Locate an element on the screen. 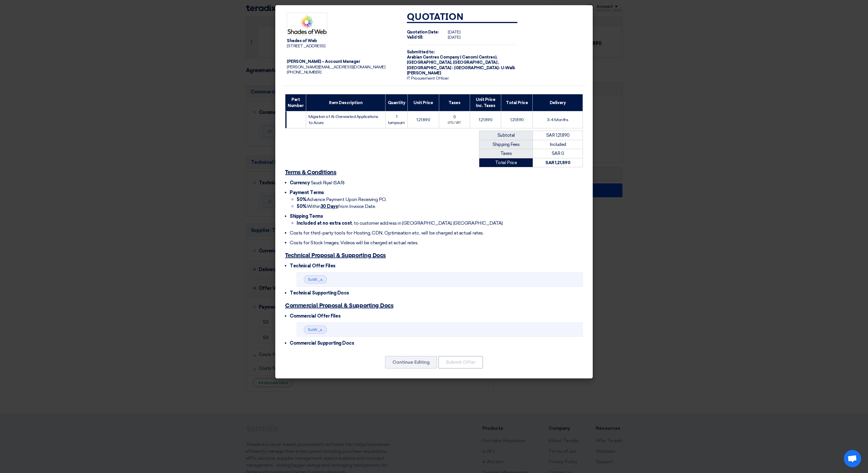 The image size is (868, 473). th: Taxes is located at coordinates (455, 103).